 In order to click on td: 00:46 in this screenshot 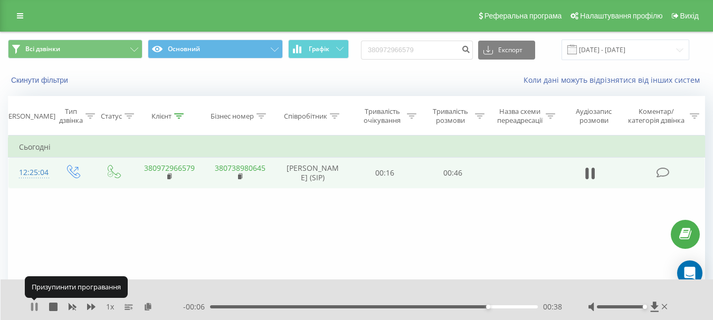, I will do `click(453, 173)`.